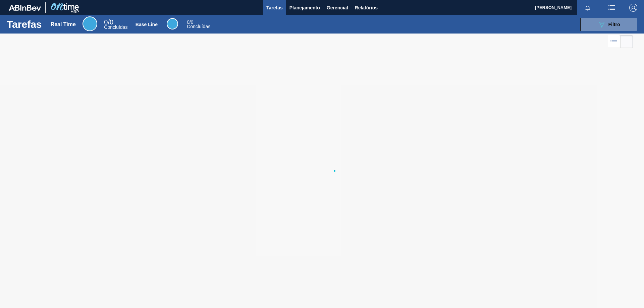 The height and width of the screenshot is (308, 644). What do you see at coordinates (612, 8) in the screenshot?
I see `img: userActions` at bounding box center [612, 8].